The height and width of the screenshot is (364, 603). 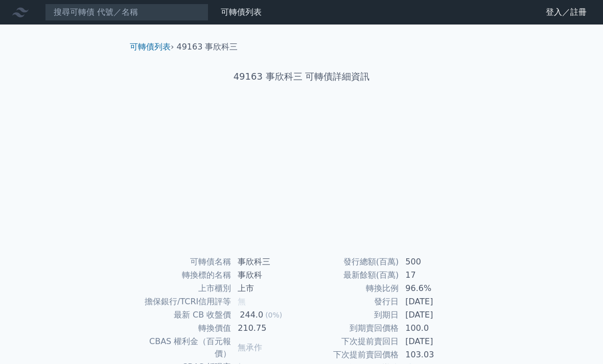 I want to click on td: 最新 CB 收盤價, so click(x=182, y=315).